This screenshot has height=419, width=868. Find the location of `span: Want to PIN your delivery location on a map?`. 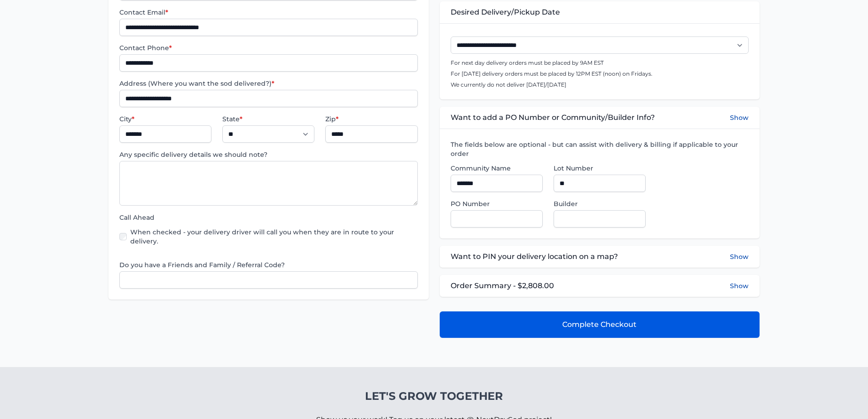

span: Want to PIN your delivery location on a map? is located at coordinates (535, 257).